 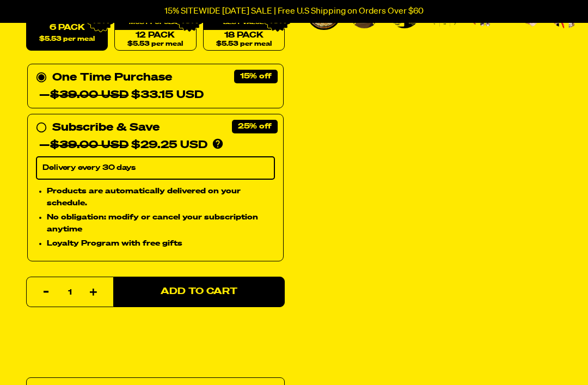 I want to click on li: No obligation: modify or cancel your subscription anytime, so click(x=160, y=223).